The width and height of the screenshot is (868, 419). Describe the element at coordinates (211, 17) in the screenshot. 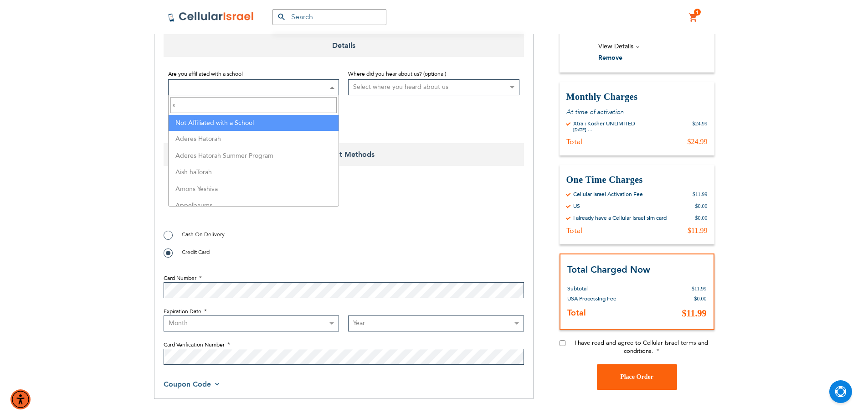

I see `img: Cellular Israel Logo` at that location.